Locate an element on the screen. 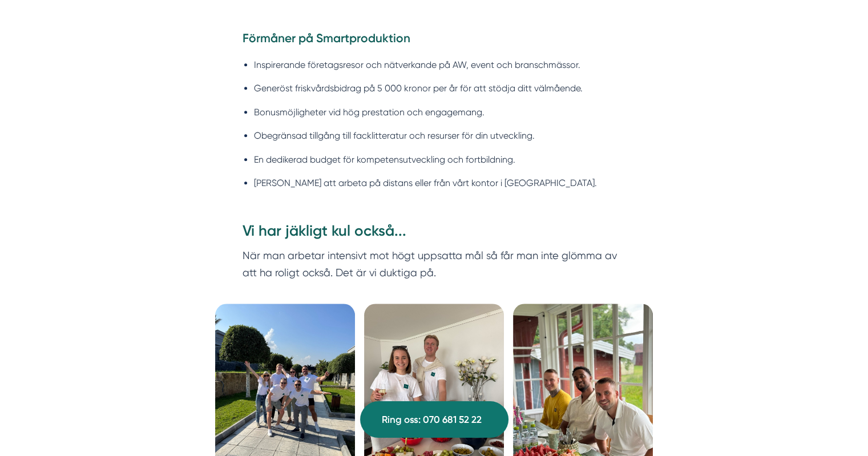  li: Bonusmöjligheter vid hög prestation och engagemang. is located at coordinates (440, 112).